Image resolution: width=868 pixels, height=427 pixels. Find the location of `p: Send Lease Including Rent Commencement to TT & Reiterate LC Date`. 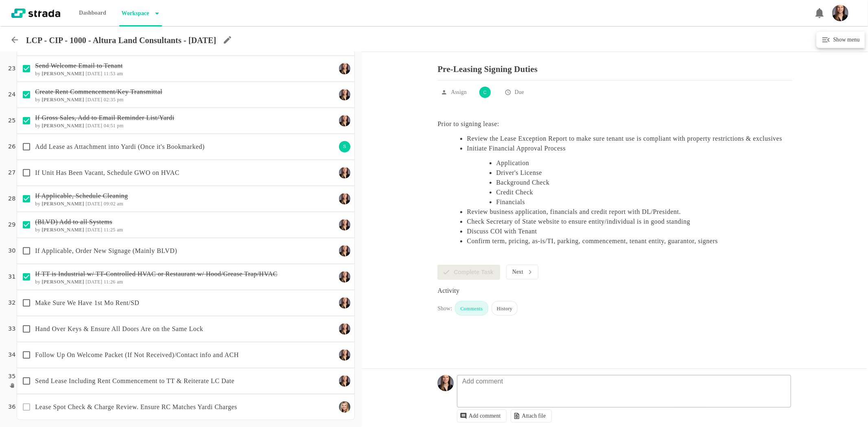

p: Send Lease Including Rent Commencement to TT & Reiterate LC Date is located at coordinates (185, 381).